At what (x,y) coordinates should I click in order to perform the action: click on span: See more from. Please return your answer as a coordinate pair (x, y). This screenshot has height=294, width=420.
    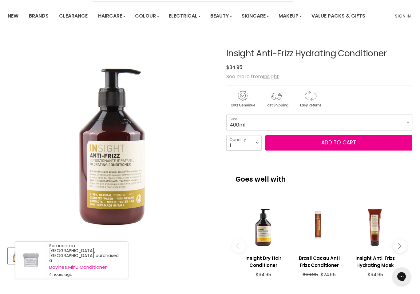
    Looking at the image, I should click on (252, 76).